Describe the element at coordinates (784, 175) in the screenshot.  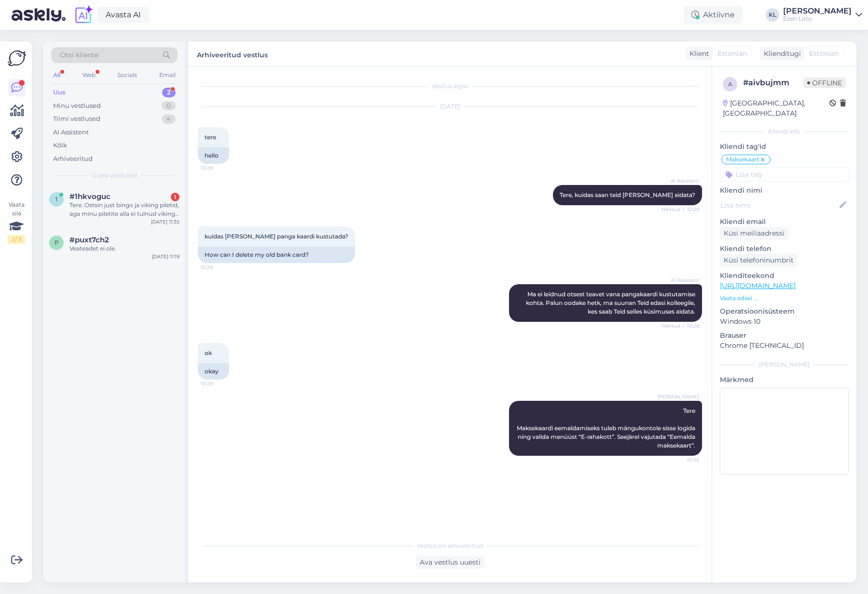
I see `input: Lisa tag` at that location.